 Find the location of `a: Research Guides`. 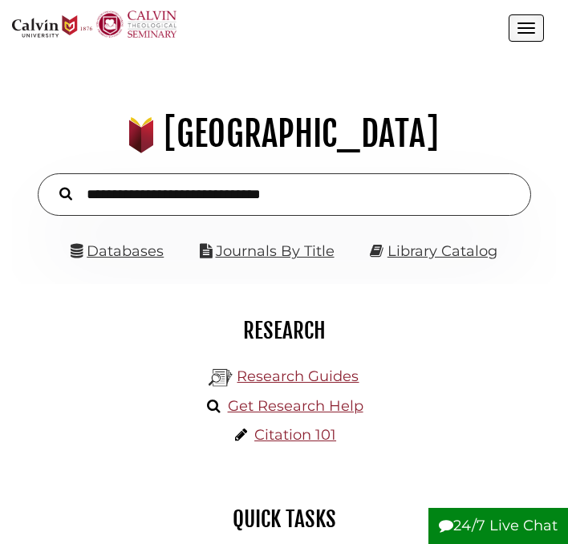

a: Research Guides is located at coordinates (298, 376).